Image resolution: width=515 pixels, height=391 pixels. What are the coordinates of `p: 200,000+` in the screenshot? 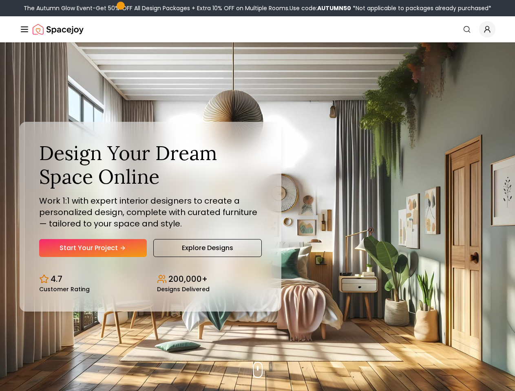 It's located at (188, 279).